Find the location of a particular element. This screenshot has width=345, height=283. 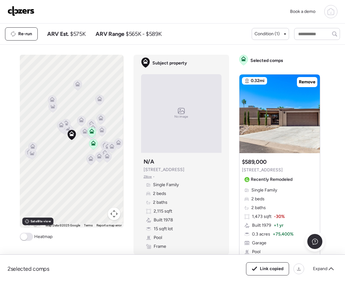

span: Expand is located at coordinates (320, 268).